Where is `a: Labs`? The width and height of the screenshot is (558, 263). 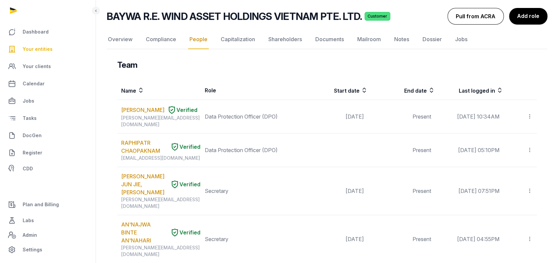
a: Labs is located at coordinates (48, 221).